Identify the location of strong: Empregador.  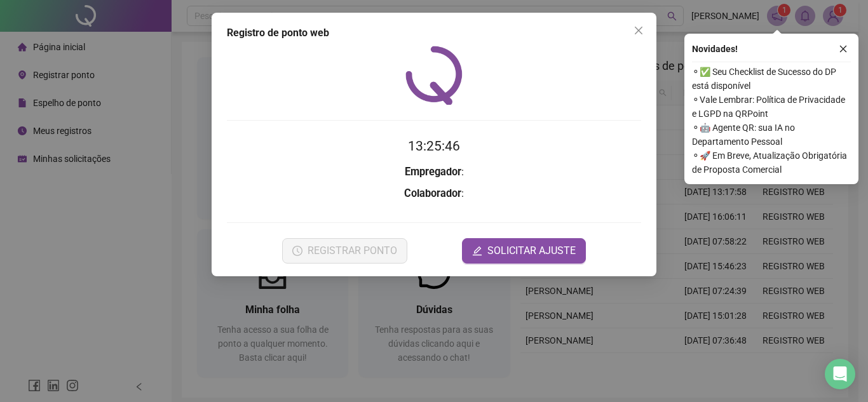
(433, 171).